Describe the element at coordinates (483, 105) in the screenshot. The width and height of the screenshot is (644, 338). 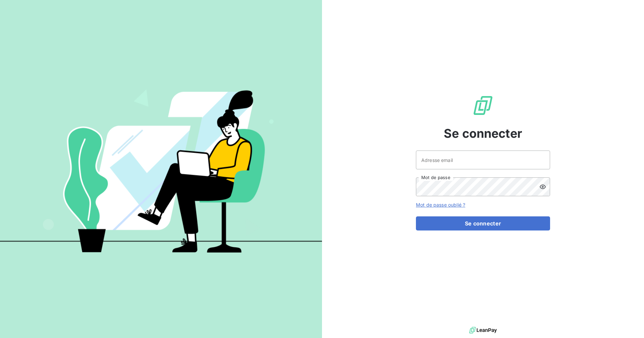
I see `img: Logo LeanPay` at that location.